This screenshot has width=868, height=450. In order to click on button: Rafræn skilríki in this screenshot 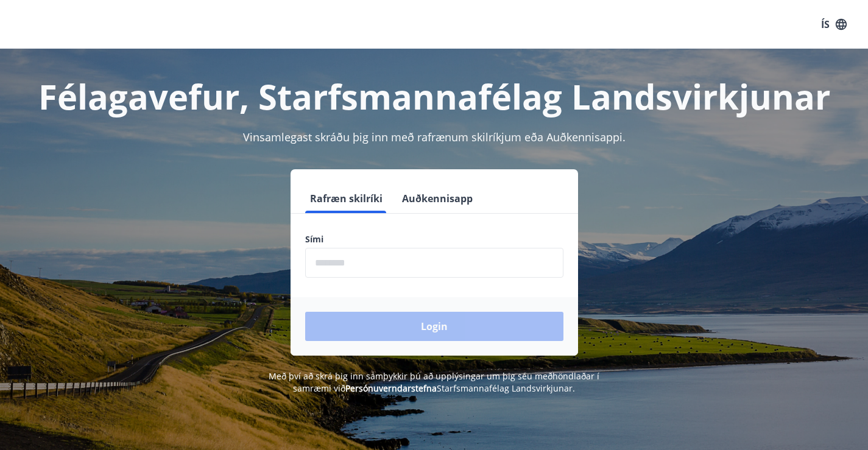, I will do `click(346, 198)`.